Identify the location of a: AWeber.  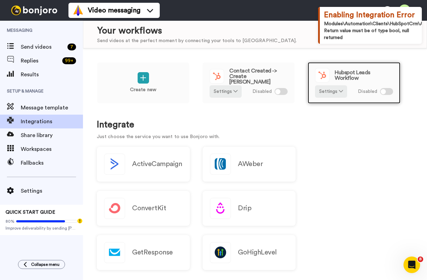
(249, 164).